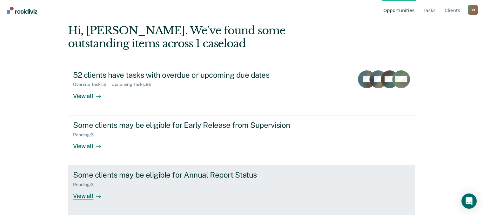 This screenshot has width=483, height=215. What do you see at coordinates (469, 201) in the screenshot?
I see `div: Open Intercom Messenger` at bounding box center [469, 201].